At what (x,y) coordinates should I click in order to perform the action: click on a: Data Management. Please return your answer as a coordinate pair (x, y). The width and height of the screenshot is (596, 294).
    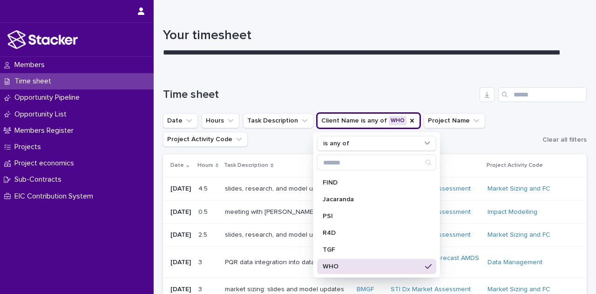
    Looking at the image, I should click on (515, 262).